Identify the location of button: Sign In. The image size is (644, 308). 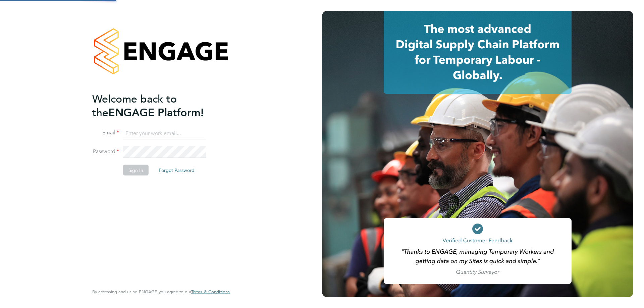
(136, 170).